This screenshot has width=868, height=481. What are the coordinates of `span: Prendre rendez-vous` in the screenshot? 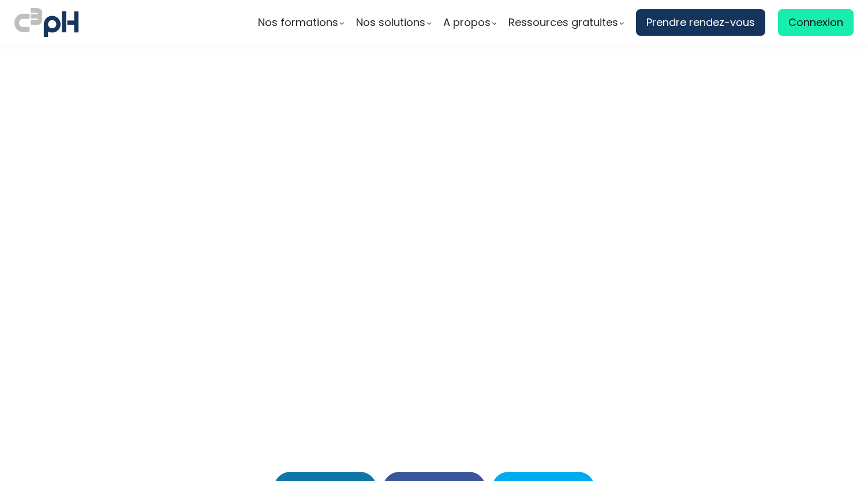 It's located at (701, 22).